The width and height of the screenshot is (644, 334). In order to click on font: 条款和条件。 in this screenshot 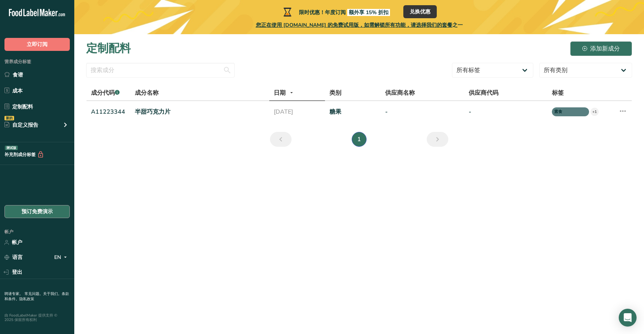, I will do `click(37, 296)`.